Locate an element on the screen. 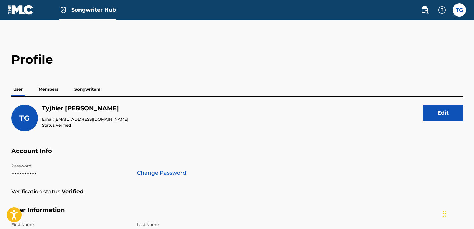 The image size is (474, 229). p: Songwriters is located at coordinates (87, 89).